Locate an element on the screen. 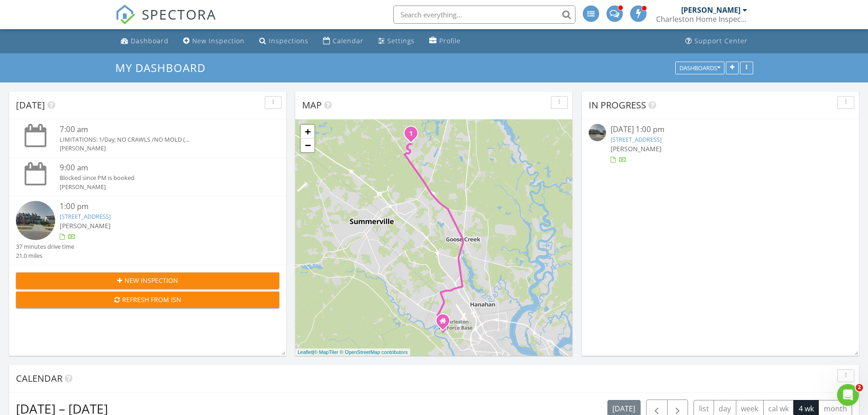  div: Dashboards is located at coordinates (700, 68).